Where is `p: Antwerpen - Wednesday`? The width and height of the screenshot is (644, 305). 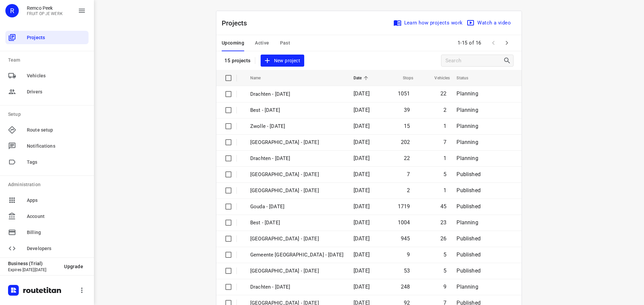 p: Antwerpen - Wednesday is located at coordinates (297, 271).